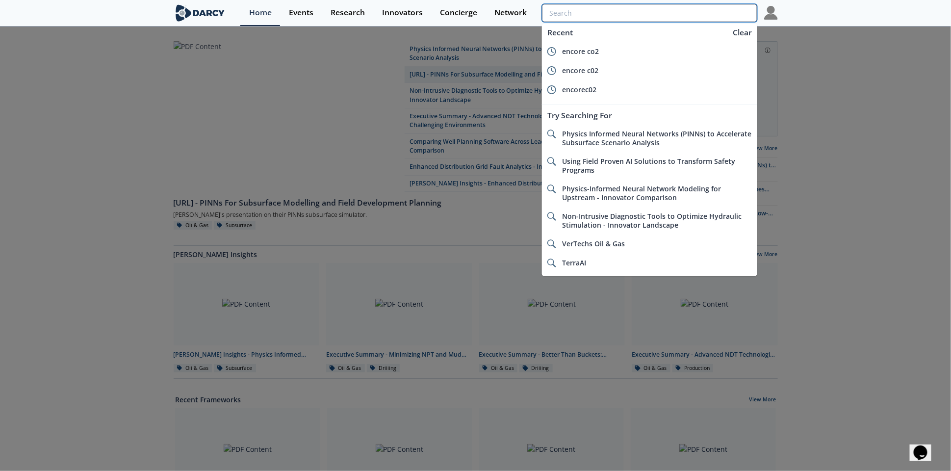  I want to click on div: Innovators, so click(402, 13).